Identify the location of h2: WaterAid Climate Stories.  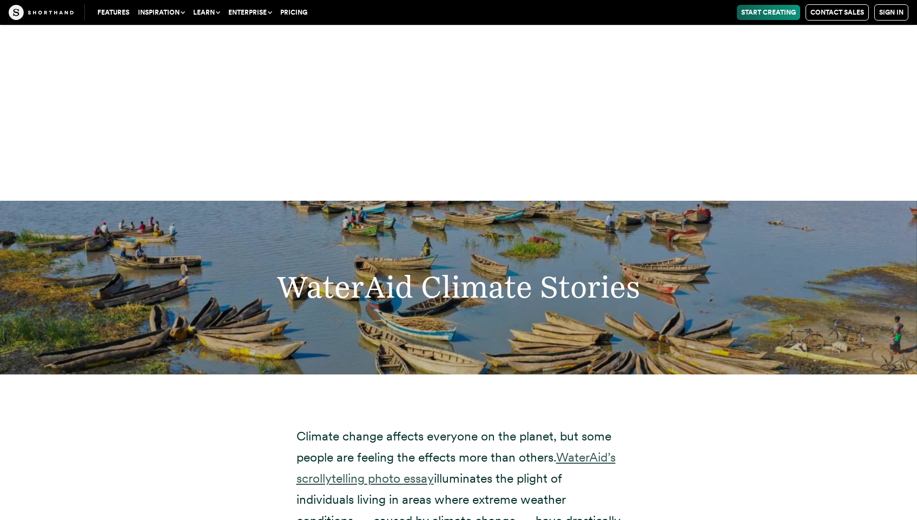
(458, 287).